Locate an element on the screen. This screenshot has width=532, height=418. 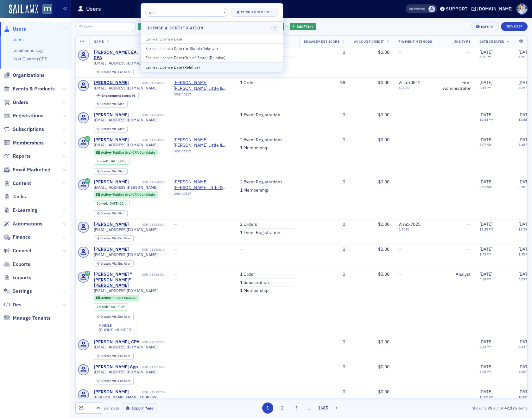
span: 5 / 2030 is located at coordinates (416, 229).